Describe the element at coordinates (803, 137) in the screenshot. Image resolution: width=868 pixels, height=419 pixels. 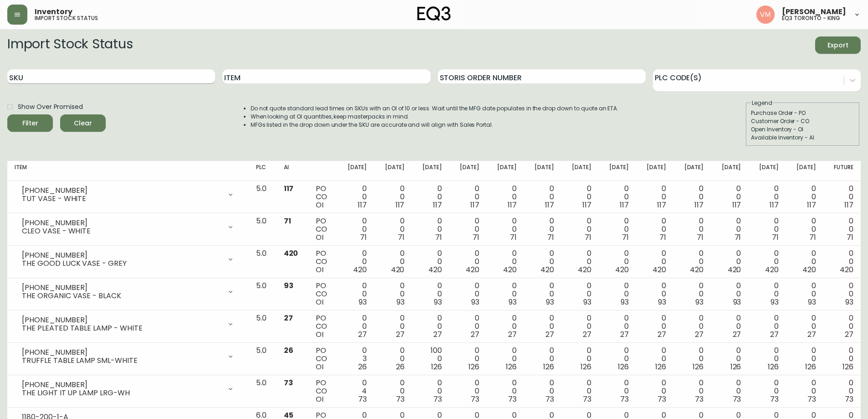
I see `div: Available Inventory - AI` at that location.